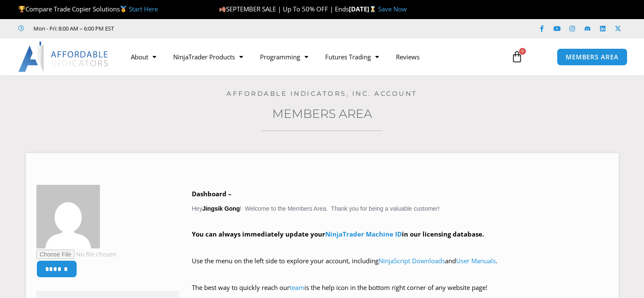 This screenshot has height=298, width=644. I want to click on a: 0, so click(517, 57).